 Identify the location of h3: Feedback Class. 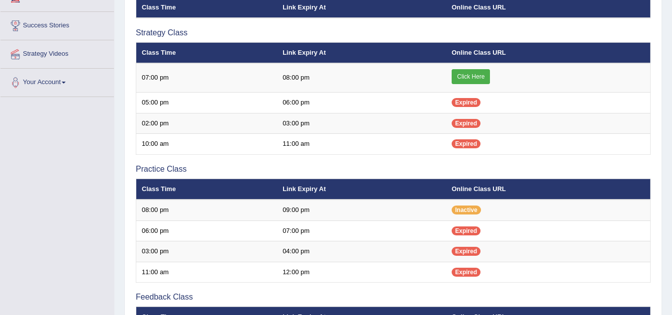
(393, 297).